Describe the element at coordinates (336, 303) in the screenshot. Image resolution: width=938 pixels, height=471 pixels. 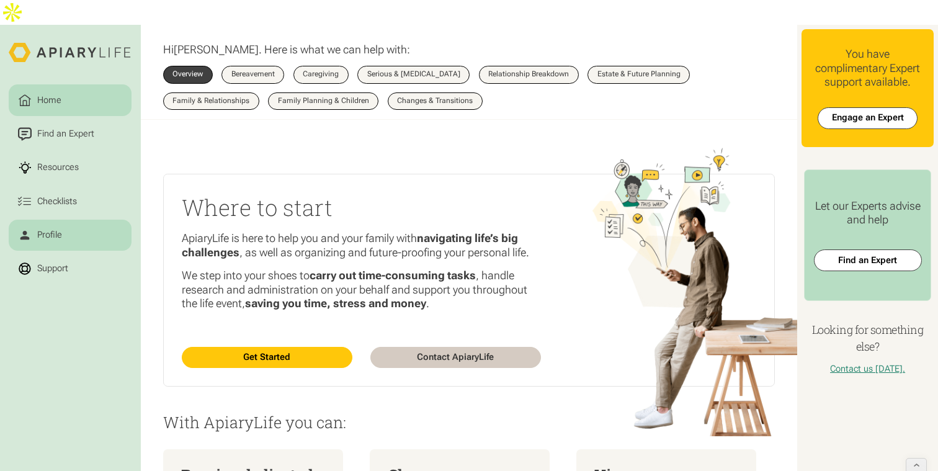
I see `strong: saving you time, stress and money` at that location.